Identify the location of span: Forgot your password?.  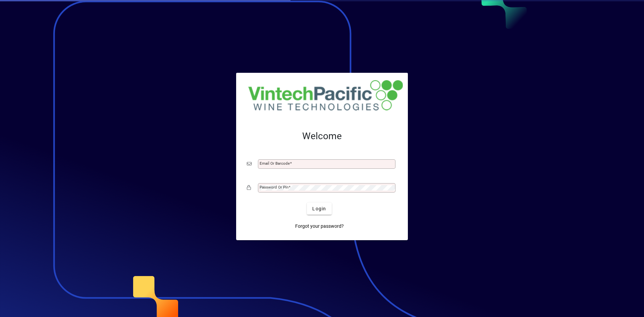
(320, 226).